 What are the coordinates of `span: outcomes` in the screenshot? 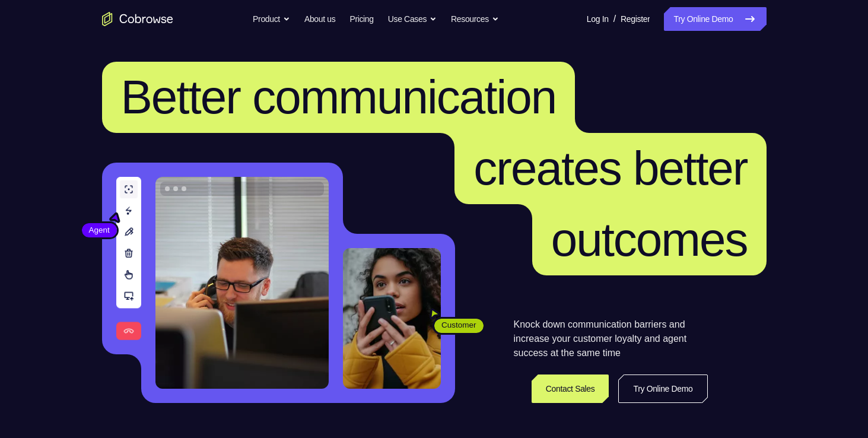 It's located at (649, 239).